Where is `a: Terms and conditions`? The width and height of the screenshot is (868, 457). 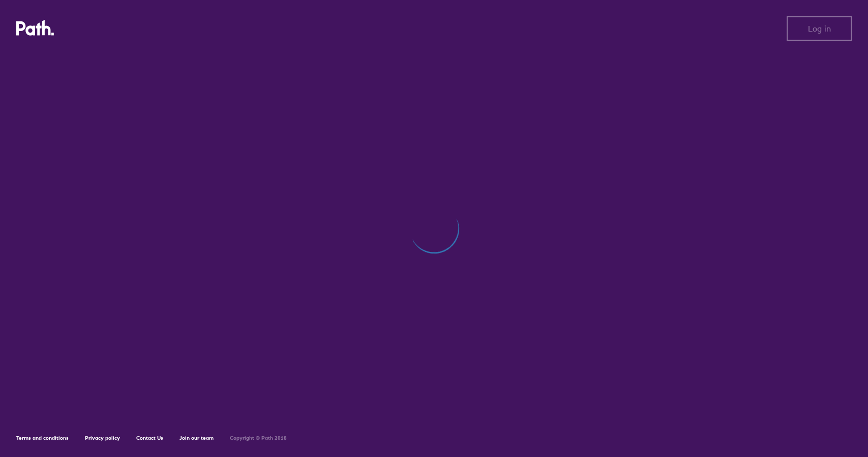 a: Terms and conditions is located at coordinates (42, 437).